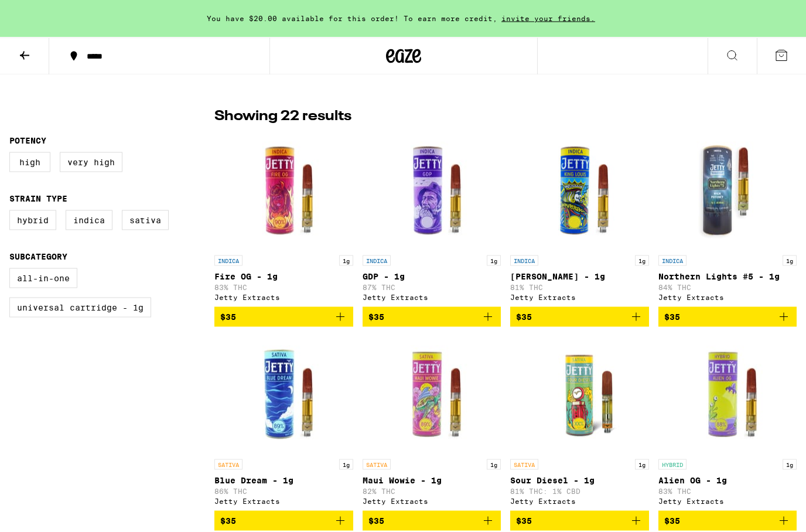 This screenshot has height=532, width=806. I want to click on span: You have $20.00 available for this order! To earn more credit,, so click(352, 18).